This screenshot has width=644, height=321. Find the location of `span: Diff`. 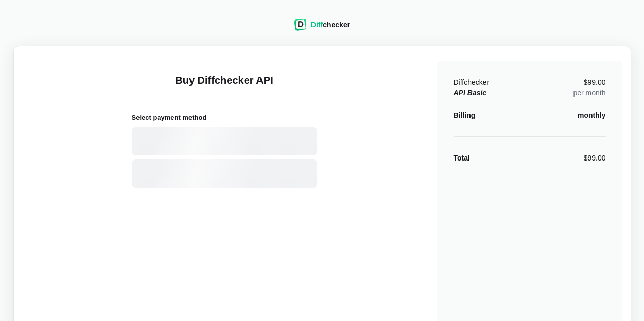

span: Diff is located at coordinates (317, 25).